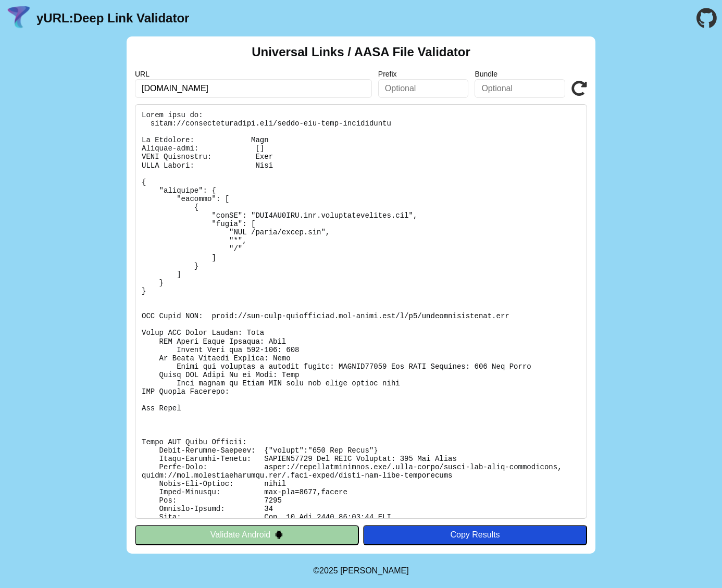 This screenshot has height=588, width=722. What do you see at coordinates (253, 74) in the screenshot?
I see `label: URL` at bounding box center [253, 74].